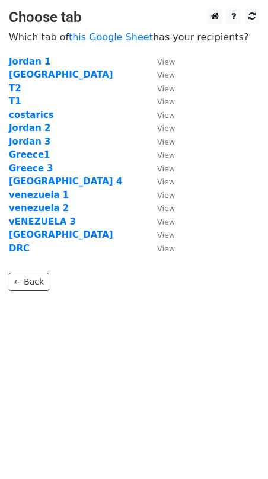  What do you see at coordinates (31, 168) in the screenshot?
I see `a: Greece 3` at bounding box center [31, 168].